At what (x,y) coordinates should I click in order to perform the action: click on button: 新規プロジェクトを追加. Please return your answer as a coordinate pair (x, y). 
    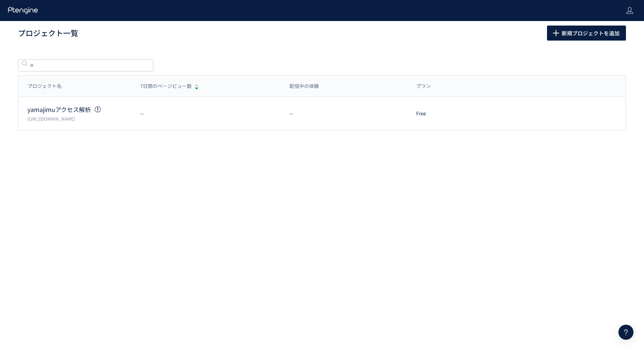
    Looking at the image, I should click on (587, 33).